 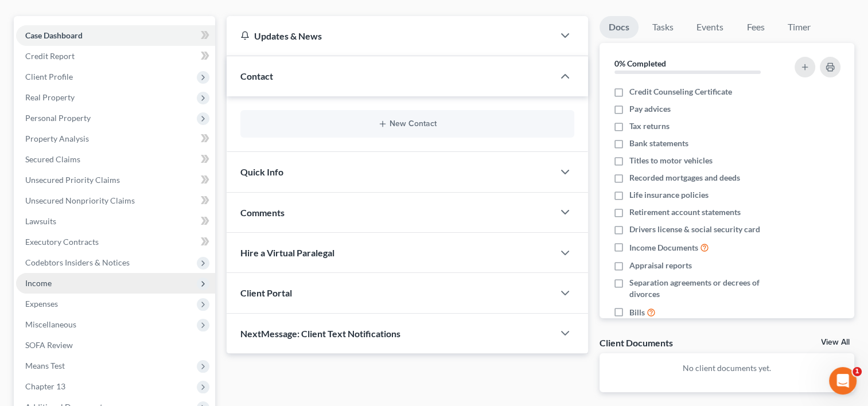 What do you see at coordinates (51, 324) in the screenshot?
I see `span: Miscellaneous` at bounding box center [51, 324].